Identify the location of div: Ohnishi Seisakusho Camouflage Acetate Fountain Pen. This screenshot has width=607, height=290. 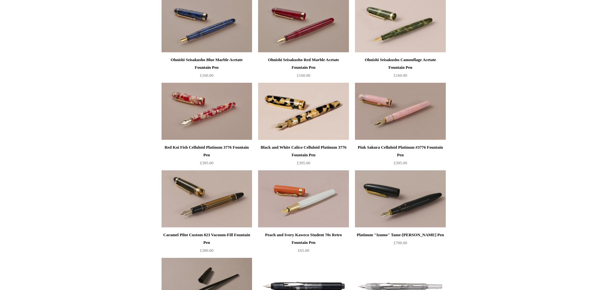
(400, 64).